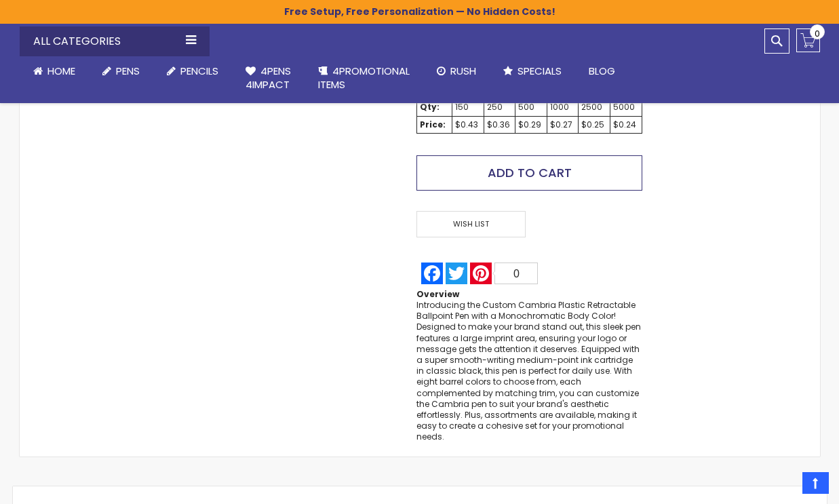 The image size is (839, 504). Describe the element at coordinates (602, 72) in the screenshot. I see `a: Blog` at that location.